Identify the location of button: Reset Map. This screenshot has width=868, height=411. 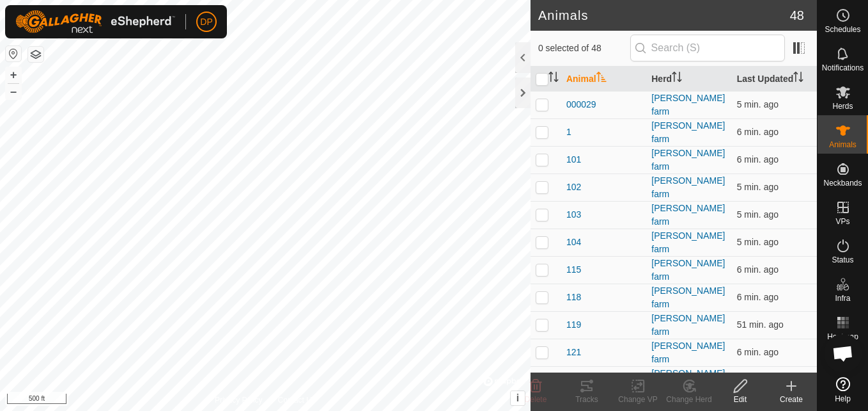
(13, 54).